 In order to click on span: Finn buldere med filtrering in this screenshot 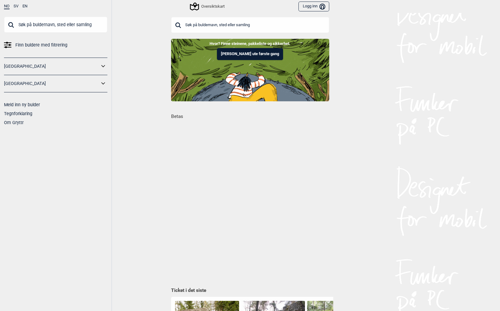, I will do `click(41, 45)`.